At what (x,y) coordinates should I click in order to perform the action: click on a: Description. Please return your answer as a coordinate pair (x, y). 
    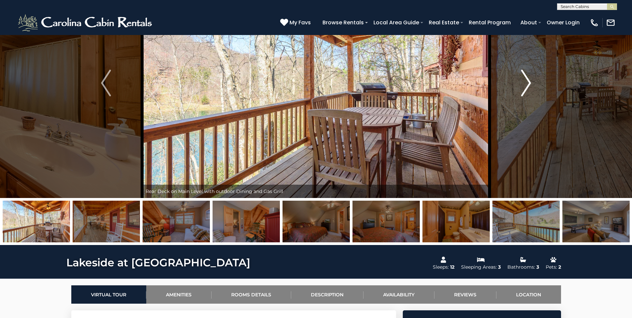
    Looking at the image, I should click on (327, 294).